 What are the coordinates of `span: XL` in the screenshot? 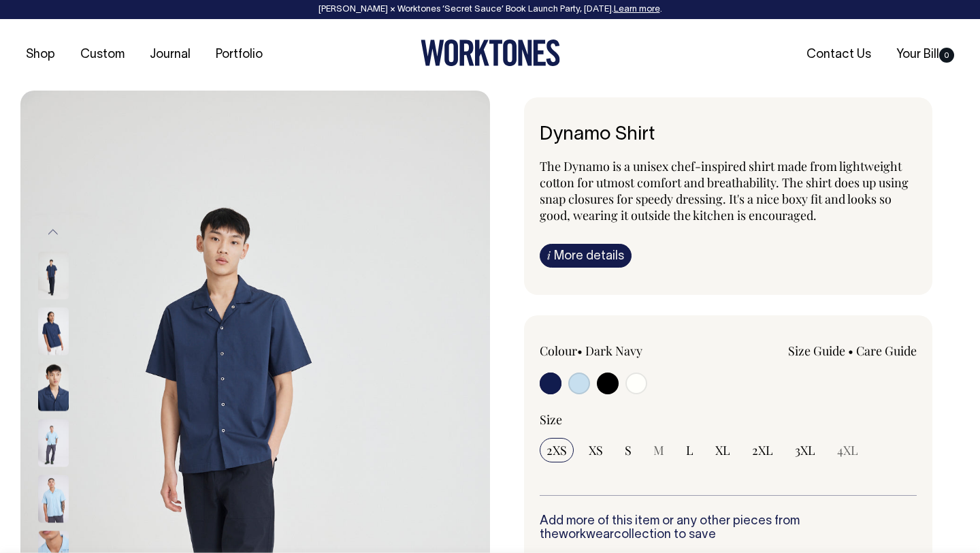 It's located at (723, 450).